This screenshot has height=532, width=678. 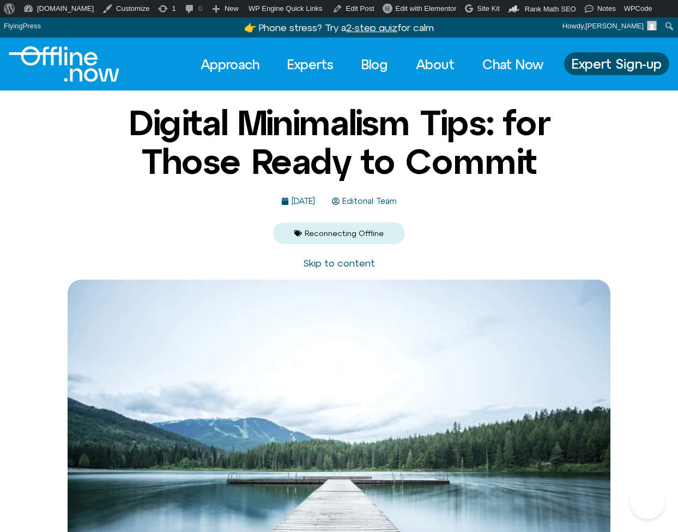 What do you see at coordinates (550, 9) in the screenshot?
I see `span: Rank Math SEO` at bounding box center [550, 9].